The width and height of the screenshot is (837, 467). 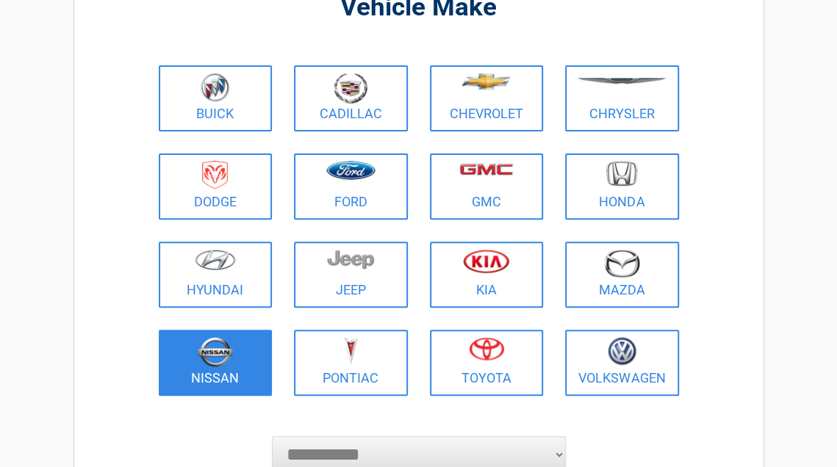 What do you see at coordinates (486, 363) in the screenshot?
I see `a: Toyota` at bounding box center [486, 363].